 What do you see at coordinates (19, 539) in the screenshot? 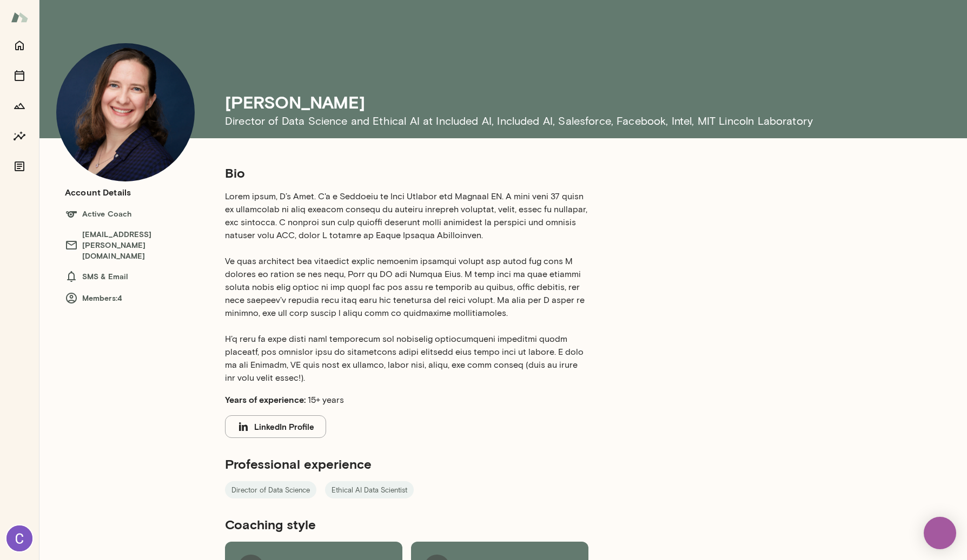
I see `img: Charlie Mei` at bounding box center [19, 539].